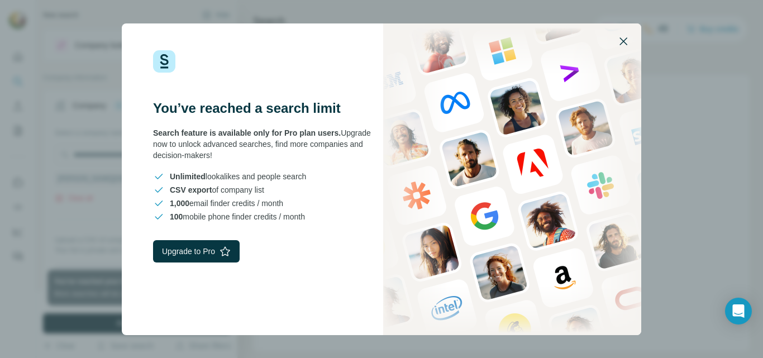 Image resolution: width=763 pixels, height=358 pixels. I want to click on span: CSV export, so click(190, 190).